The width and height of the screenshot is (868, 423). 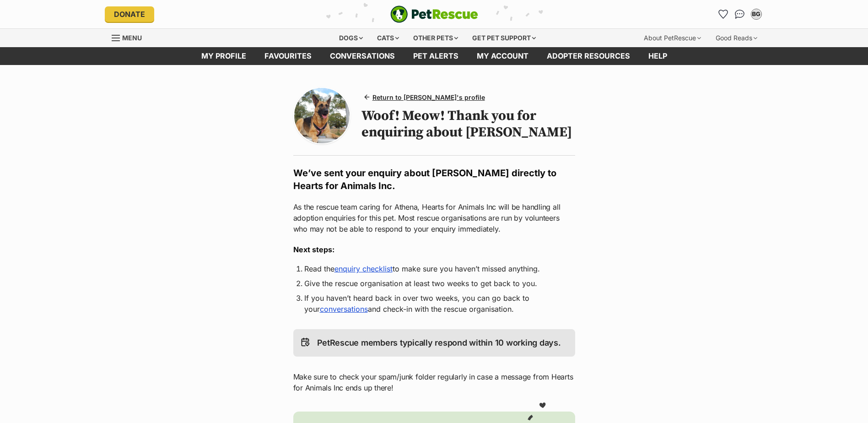 What do you see at coordinates (132, 37) in the screenshot?
I see `span: Menu` at bounding box center [132, 37].